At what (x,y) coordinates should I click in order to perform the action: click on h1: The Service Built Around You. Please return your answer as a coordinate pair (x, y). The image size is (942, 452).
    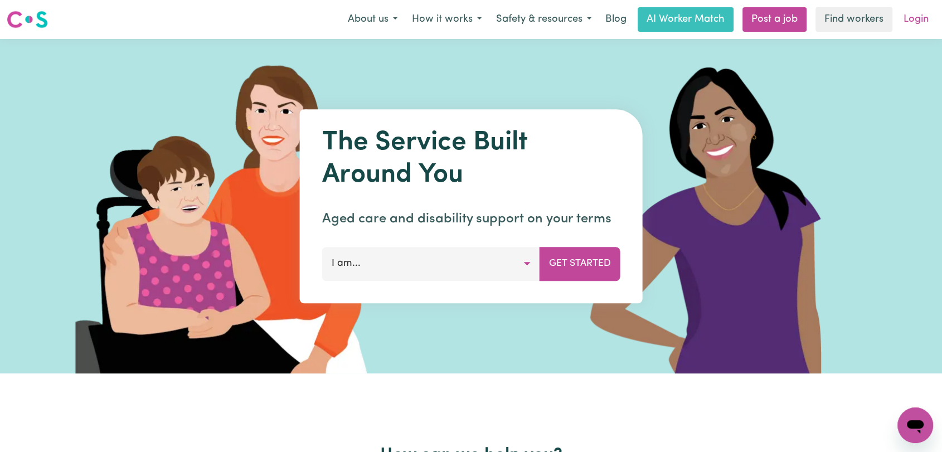
    Looking at the image, I should click on (471, 159).